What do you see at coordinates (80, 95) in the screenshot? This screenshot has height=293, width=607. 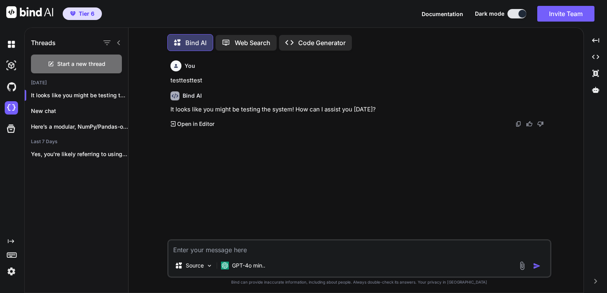 I see `p: It looks like you might be testing the s...` at bounding box center [80, 95].